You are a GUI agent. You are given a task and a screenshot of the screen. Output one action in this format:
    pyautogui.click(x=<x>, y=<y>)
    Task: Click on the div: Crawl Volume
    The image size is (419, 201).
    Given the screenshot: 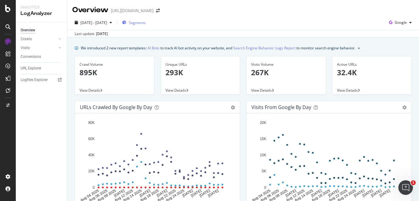 What is the action you would take?
    pyautogui.click(x=115, y=64)
    